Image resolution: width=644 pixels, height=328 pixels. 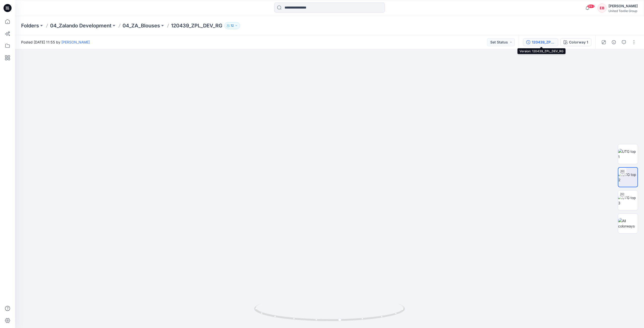 I want to click on p: 120439_ZPL_DEV_RG, so click(x=197, y=25).